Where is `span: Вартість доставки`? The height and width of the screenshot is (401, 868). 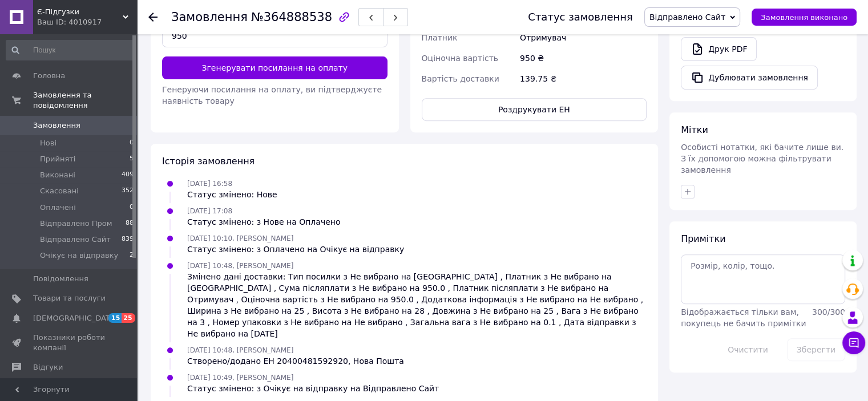
span: Вартість доставки is located at coordinates (461, 79).